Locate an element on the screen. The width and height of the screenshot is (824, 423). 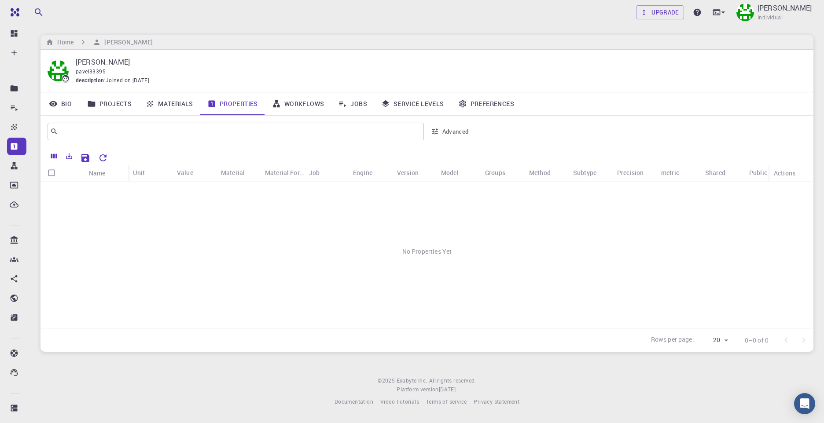
span: description : is located at coordinates (91, 81).